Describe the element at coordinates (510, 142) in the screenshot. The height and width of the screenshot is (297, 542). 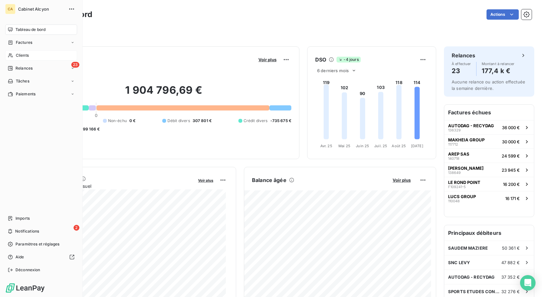
I see `span: 30 000 €` at that location.